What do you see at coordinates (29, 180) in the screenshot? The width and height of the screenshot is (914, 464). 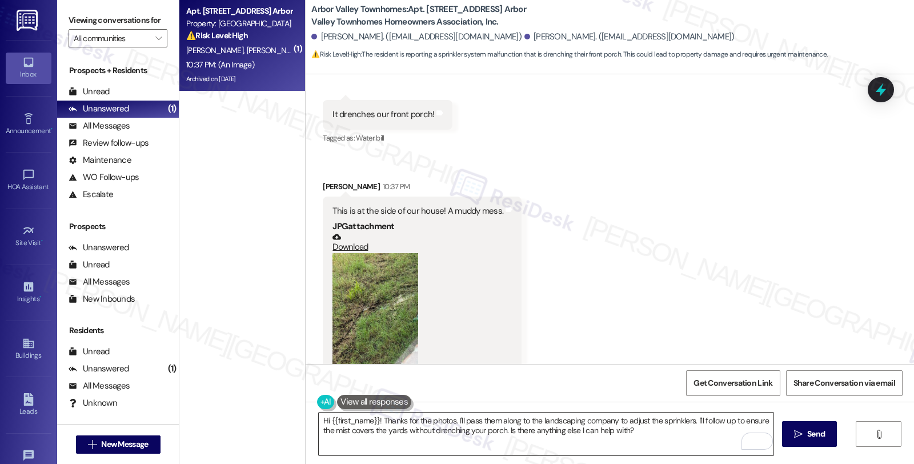 I see `a: HOA Assistant` at bounding box center [29, 180].